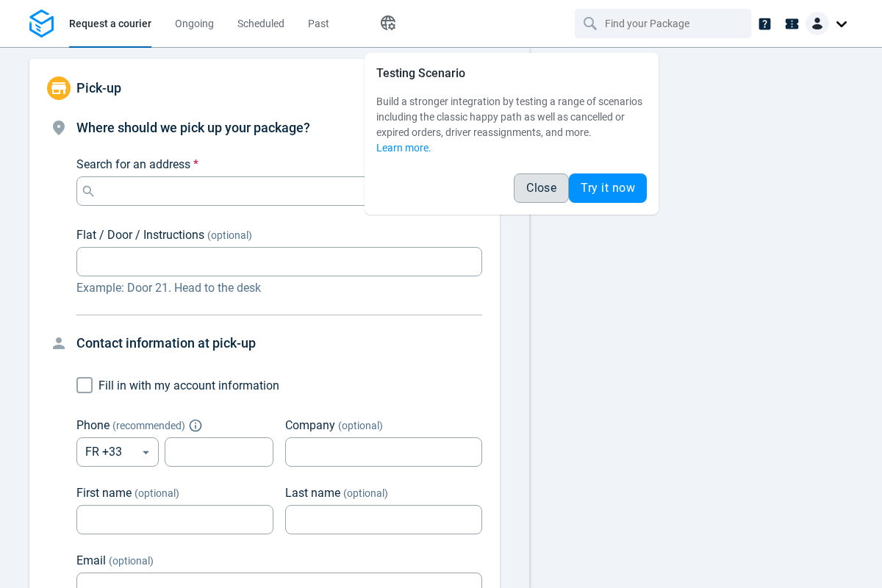  What do you see at coordinates (194, 127) in the screenshot?
I see `span: Where should we pick up your package?` at bounding box center [194, 127].